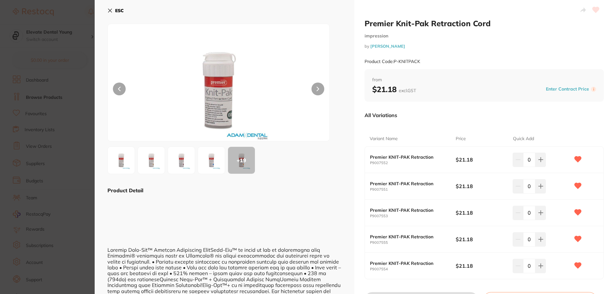  I want to click on small: by, so click(484, 46).